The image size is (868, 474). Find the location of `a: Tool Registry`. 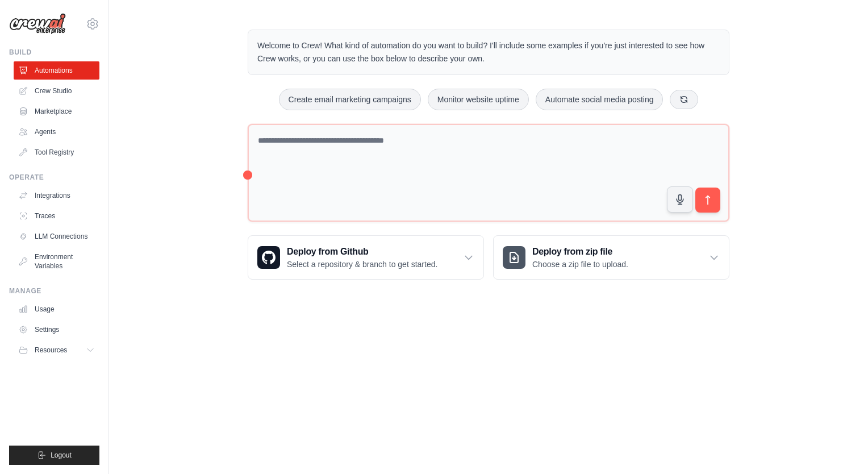

a: Tool Registry is located at coordinates (56, 152).